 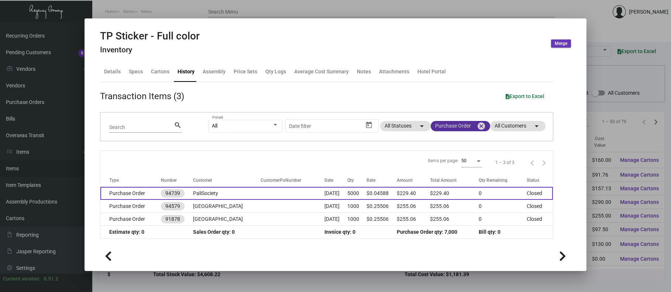 What do you see at coordinates (150, 50) in the screenshot?
I see `h4: Inventory` at bounding box center [150, 50].